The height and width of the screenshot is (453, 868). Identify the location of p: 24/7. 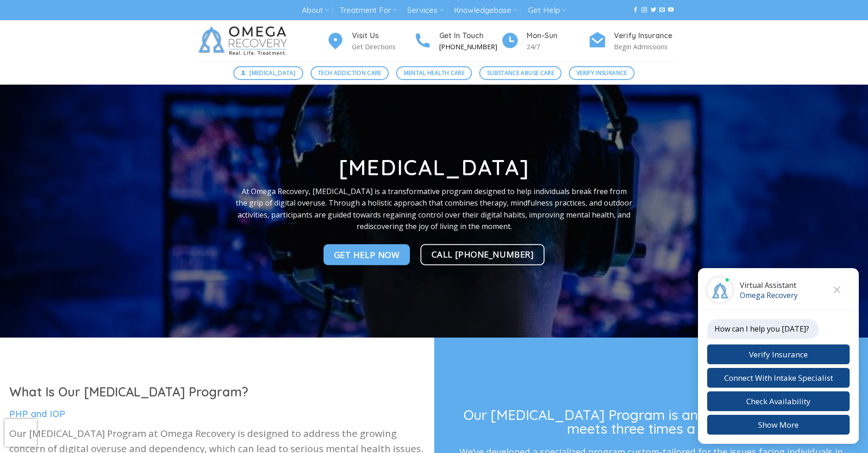
(557, 46).